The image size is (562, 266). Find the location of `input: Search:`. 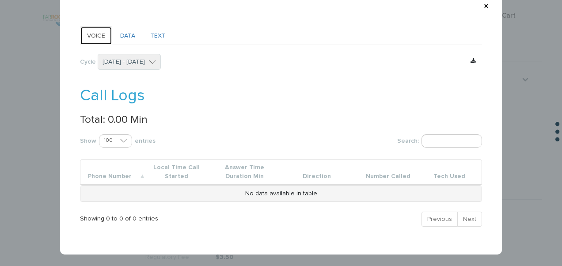

input: Search: is located at coordinates (451, 141).